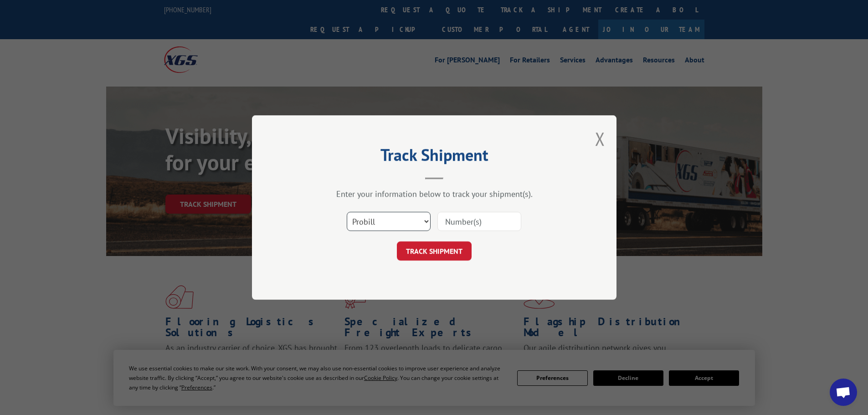  Describe the element at coordinates (480, 221) in the screenshot. I see `input: Number(s)` at that location.